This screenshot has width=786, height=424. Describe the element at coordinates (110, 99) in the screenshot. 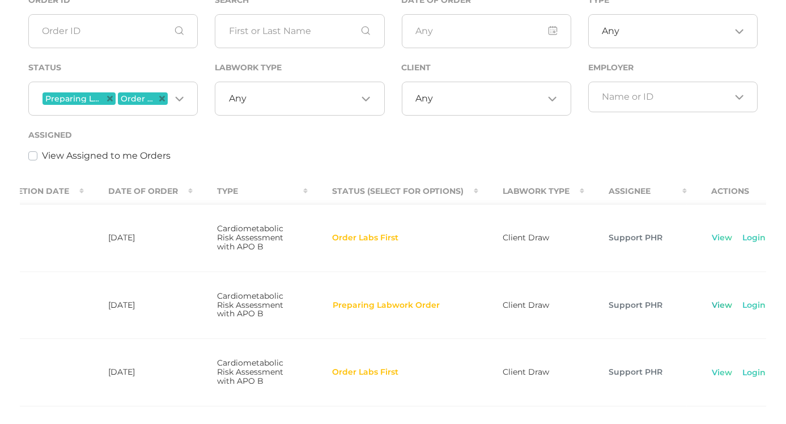

I see `button: Deselect Preparing Labwork Order` at that location.